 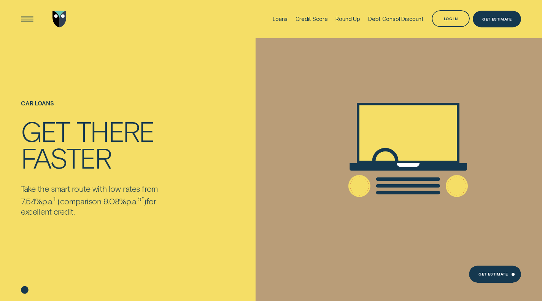 I want to click on p: Take the smart route with low rates from 7.54% comparison 9.08% for excellent credit., so click(x=103, y=200).